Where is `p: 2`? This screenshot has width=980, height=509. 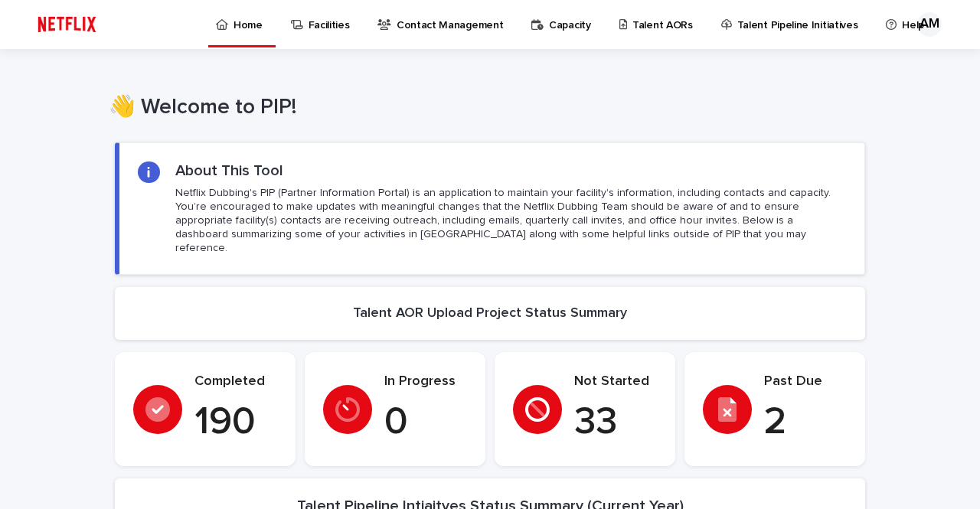
p: 2 is located at coordinates (805, 423).